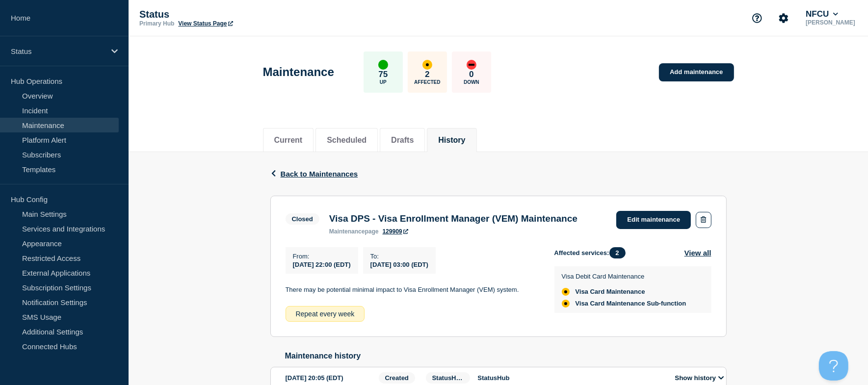 The height and width of the screenshot is (385, 868). Describe the element at coordinates (302, 219) in the screenshot. I see `span: Closed` at that location.